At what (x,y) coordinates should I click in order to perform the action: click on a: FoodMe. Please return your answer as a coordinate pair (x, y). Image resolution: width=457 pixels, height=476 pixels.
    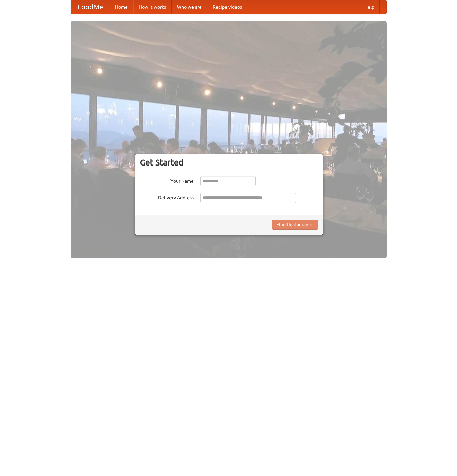
    Looking at the image, I should click on (90, 7).